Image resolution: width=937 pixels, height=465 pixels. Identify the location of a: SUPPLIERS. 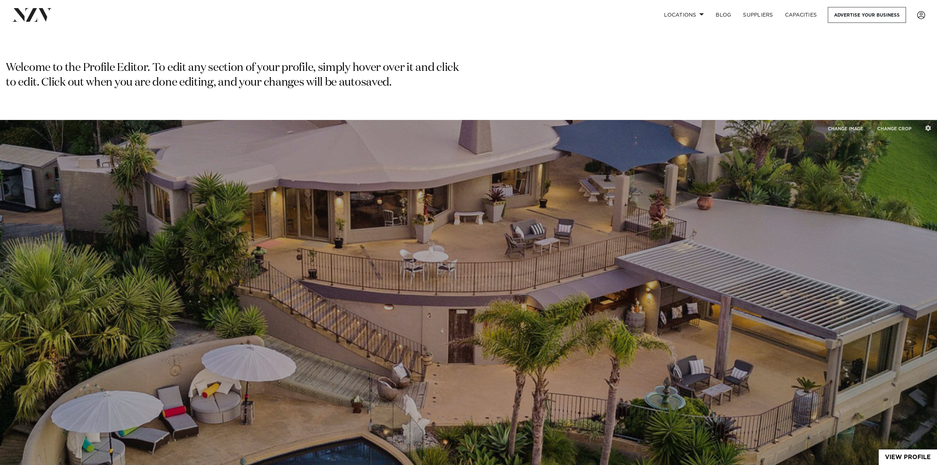
(758, 15).